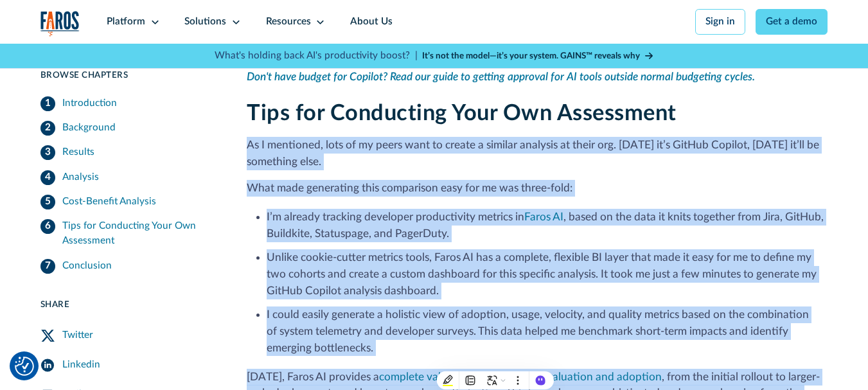 The height and width of the screenshot is (390, 868). What do you see at coordinates (81, 365) in the screenshot?
I see `div: Linkedin` at bounding box center [81, 365].